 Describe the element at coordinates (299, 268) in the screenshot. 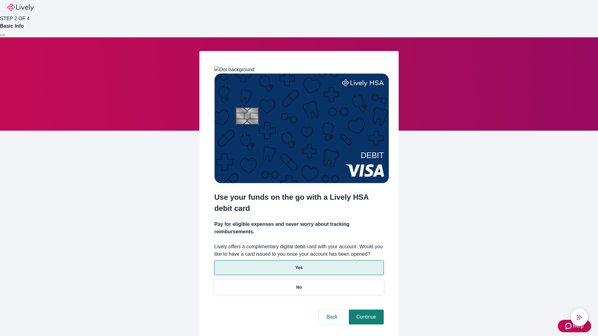

I see `button: Yes` at that location.